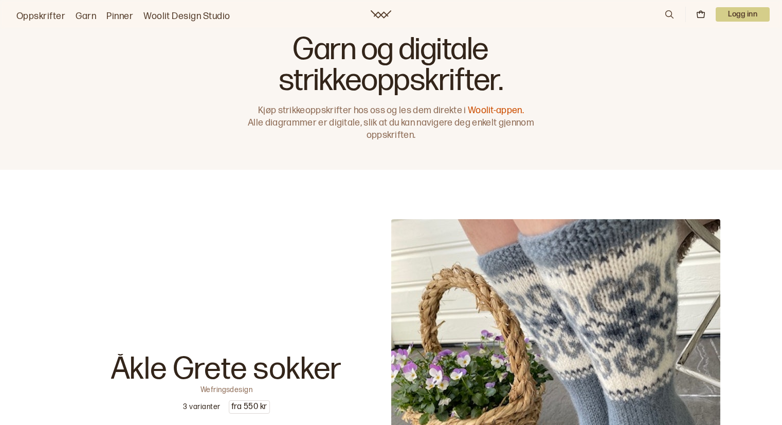  What do you see at coordinates (86, 16) in the screenshot?
I see `a: Garn` at bounding box center [86, 16].